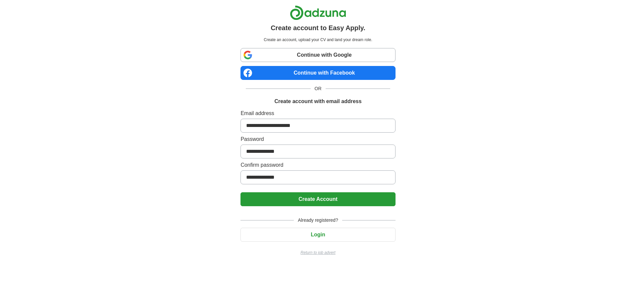 This screenshot has width=636, height=302. I want to click on p: Return to job advert, so click(318, 252).